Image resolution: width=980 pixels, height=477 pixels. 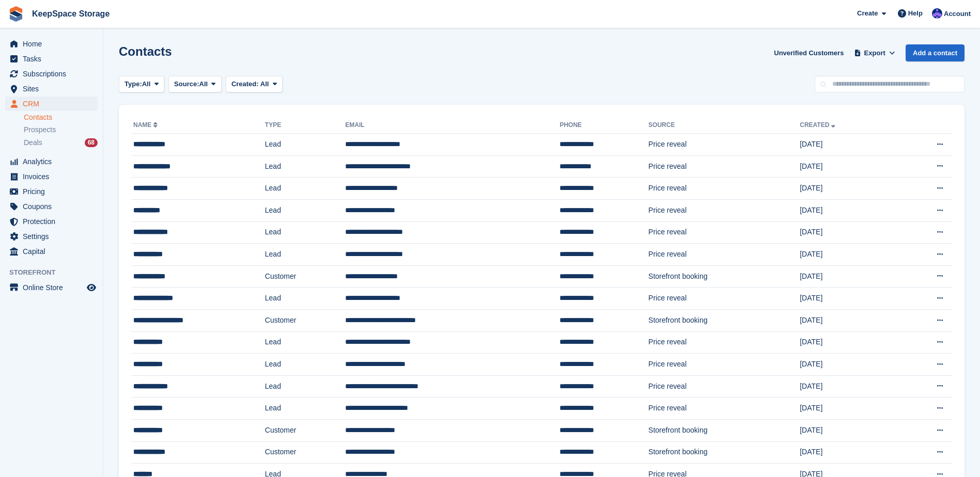 What do you see at coordinates (133, 84) in the screenshot?
I see `span: Type:` at bounding box center [133, 84].